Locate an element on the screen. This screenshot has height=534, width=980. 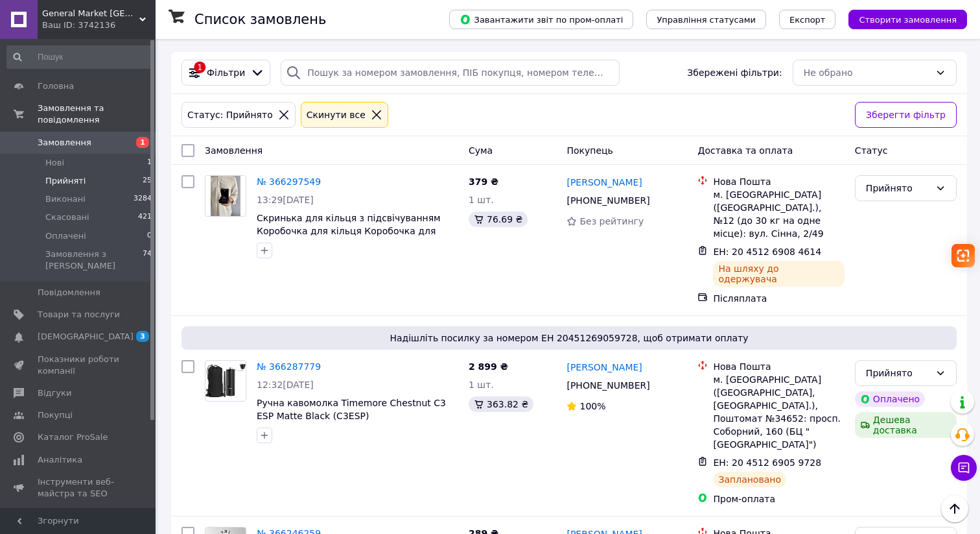
span: Інструменти веб-майстра та SEO is located at coordinates (78, 488).